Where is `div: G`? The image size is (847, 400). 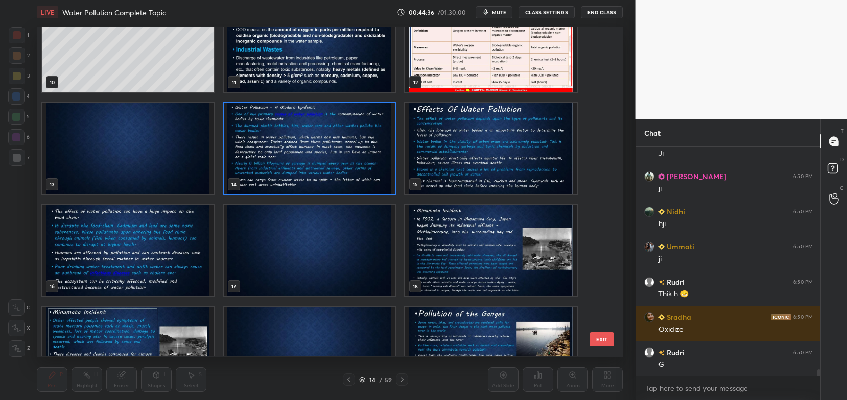
div: G is located at coordinates (735, 365).